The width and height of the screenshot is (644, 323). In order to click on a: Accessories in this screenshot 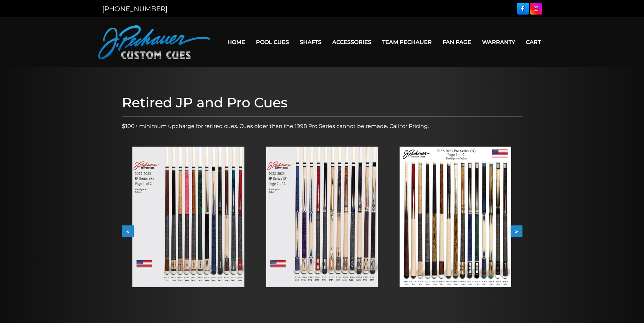, I will do `click(352, 42)`.